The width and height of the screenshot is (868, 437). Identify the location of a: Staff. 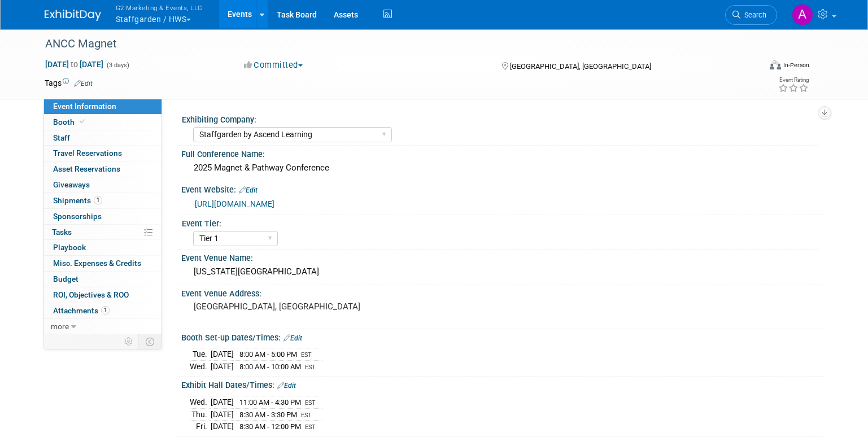
(103, 138).